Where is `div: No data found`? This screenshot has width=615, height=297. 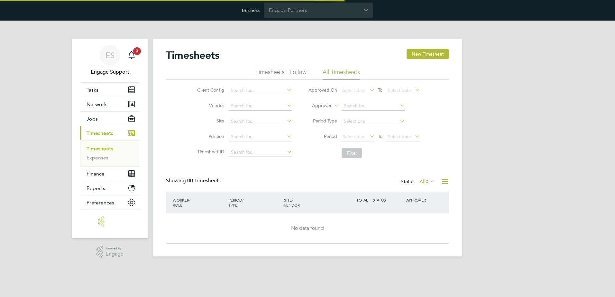 div: No data found is located at coordinates (307, 228).